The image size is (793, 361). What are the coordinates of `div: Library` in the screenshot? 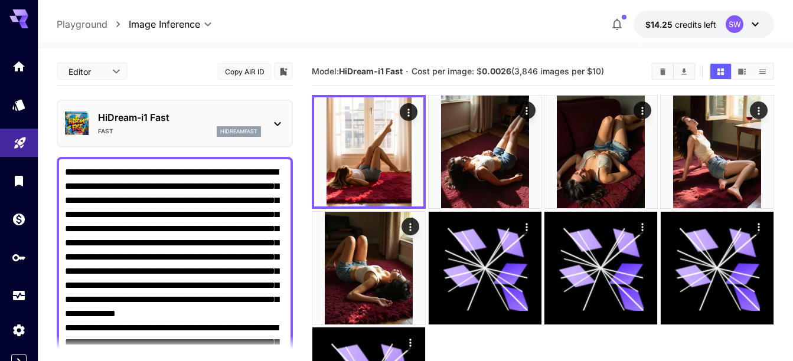 It's located at (19, 181).